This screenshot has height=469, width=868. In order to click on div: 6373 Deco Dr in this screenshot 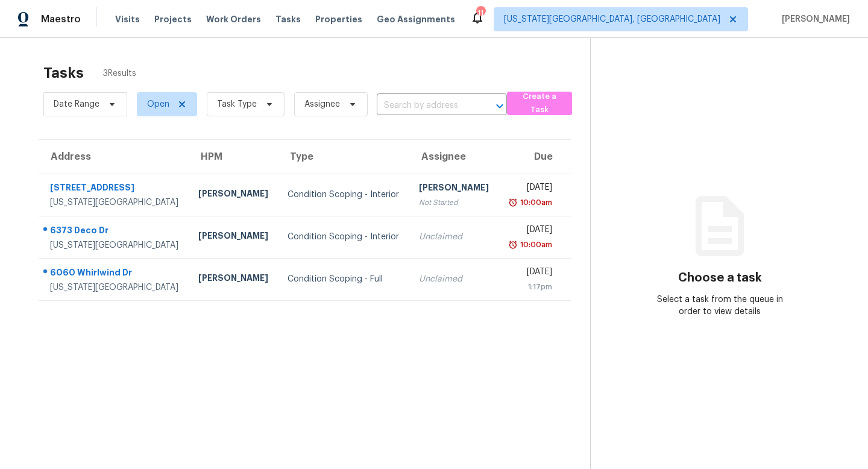, I will do `click(114, 231)`.